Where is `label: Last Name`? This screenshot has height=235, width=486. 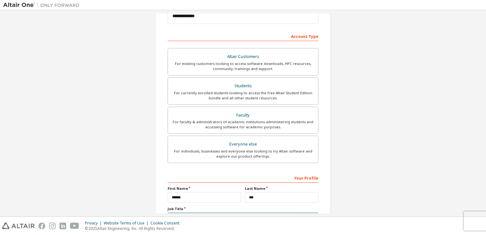
label: Last Name is located at coordinates (282, 188).